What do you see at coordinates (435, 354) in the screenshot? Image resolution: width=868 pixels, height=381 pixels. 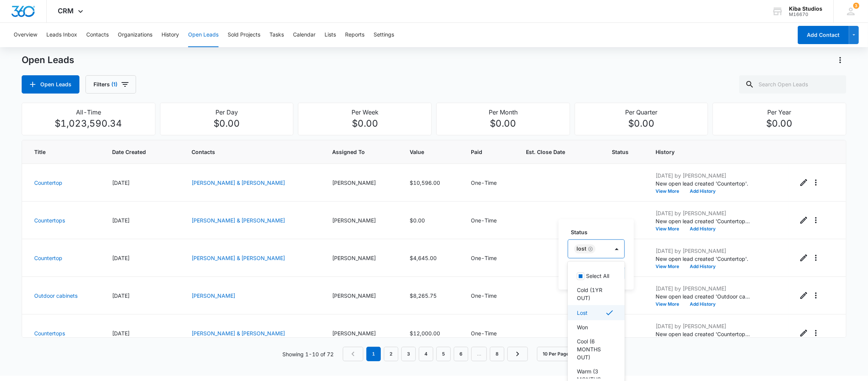 I see `nav: Pagination` at bounding box center [435, 354].